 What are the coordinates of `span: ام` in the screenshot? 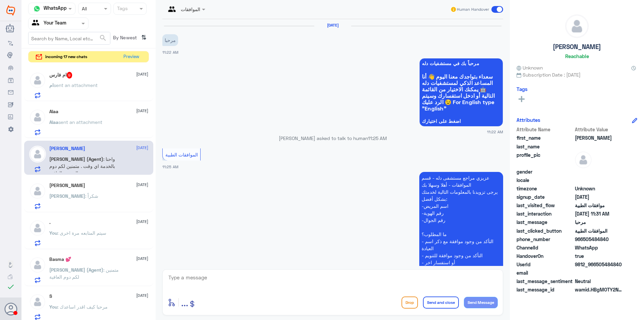 It's located at (51, 85).